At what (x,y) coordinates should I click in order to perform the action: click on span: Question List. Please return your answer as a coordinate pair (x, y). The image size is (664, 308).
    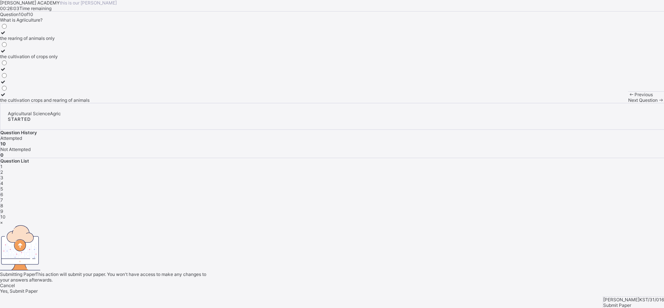
    Looking at the image, I should click on (15, 161).